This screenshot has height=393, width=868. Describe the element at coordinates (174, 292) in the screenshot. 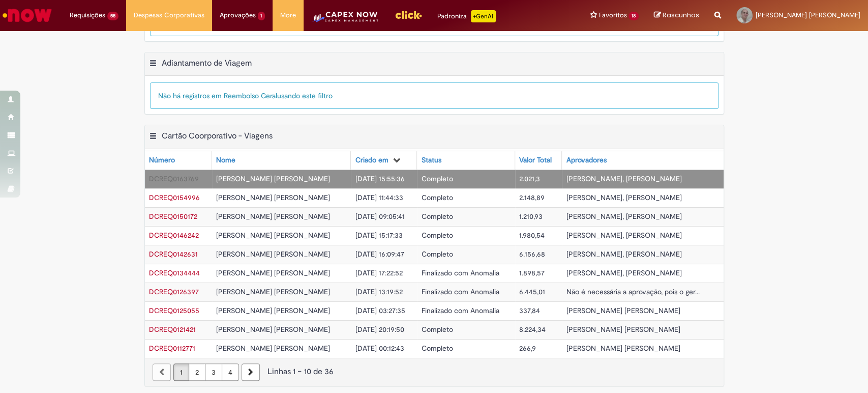

I see `a: Abrir Registro: DCREQ0126397` at that location.